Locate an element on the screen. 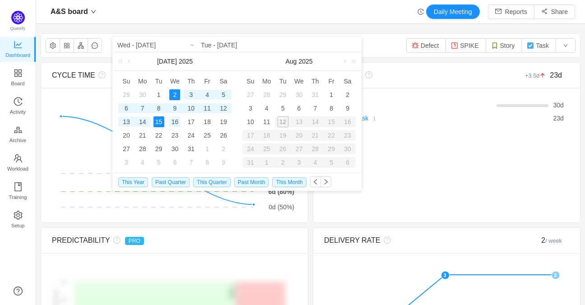  div: 27 is located at coordinates (126, 149).